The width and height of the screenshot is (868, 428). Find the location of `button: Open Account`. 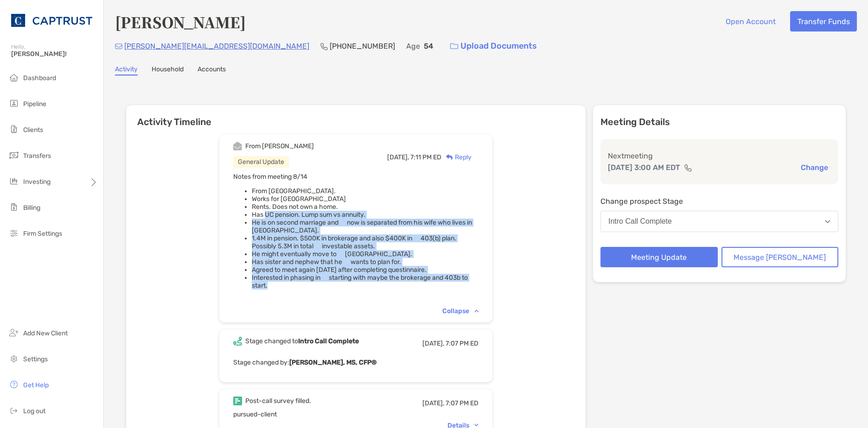

button: Open Account is located at coordinates (750, 21).